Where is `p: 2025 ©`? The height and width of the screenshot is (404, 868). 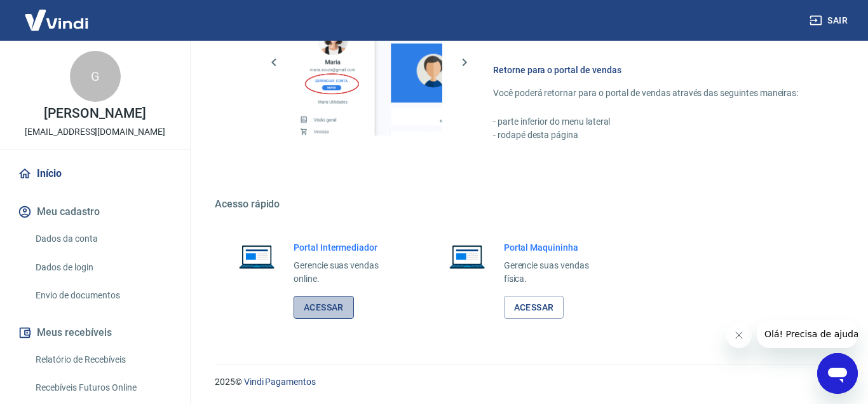 p: 2025 © is located at coordinates (526, 381).